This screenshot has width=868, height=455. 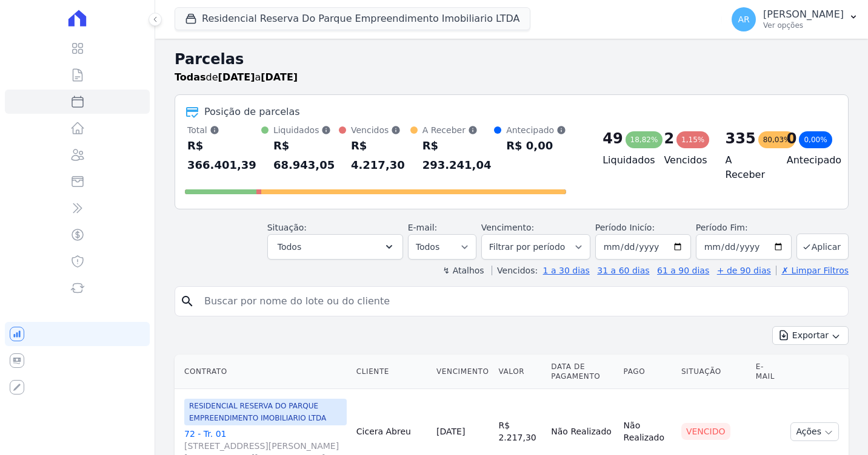 What do you see at coordinates (512, 59) in the screenshot?
I see `h2: Parcelas` at bounding box center [512, 59].